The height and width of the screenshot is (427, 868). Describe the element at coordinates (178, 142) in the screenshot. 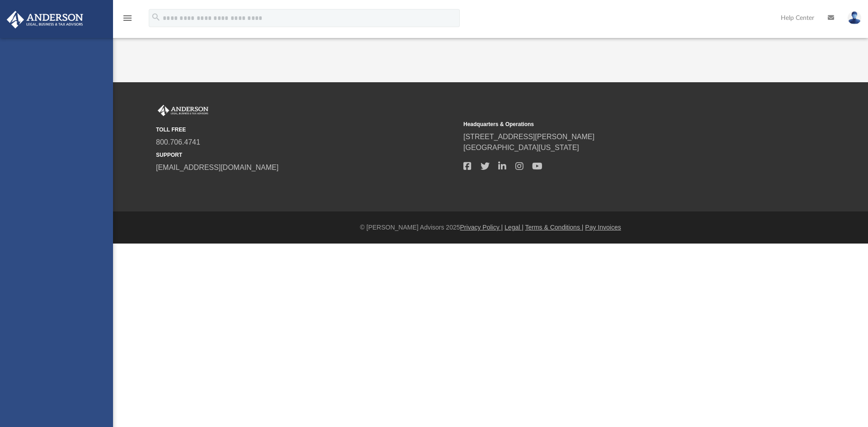

I see `a: 800.706.4741` at that location.